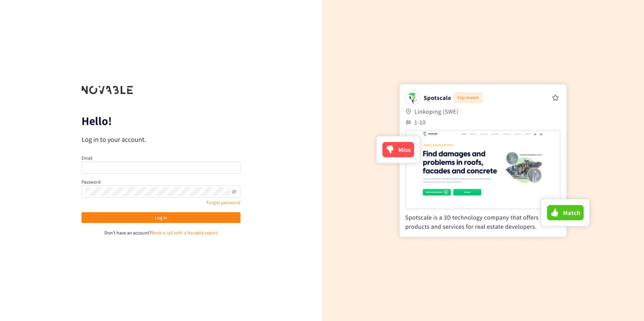 This screenshot has width=644, height=321. What do you see at coordinates (161, 218) in the screenshot?
I see `span: Log in` at bounding box center [161, 218].